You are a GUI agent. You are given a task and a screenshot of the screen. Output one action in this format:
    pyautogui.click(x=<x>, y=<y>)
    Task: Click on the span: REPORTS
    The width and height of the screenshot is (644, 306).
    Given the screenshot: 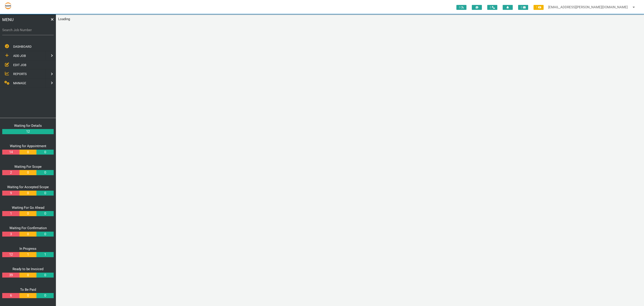 What is the action you would take?
    pyautogui.click(x=20, y=74)
    